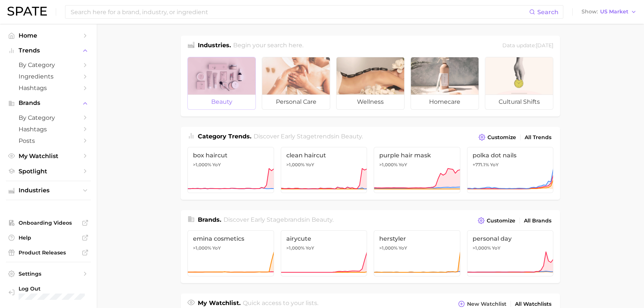 Image resolution: width=644 pixels, height=308 pixels. What do you see at coordinates (230, 253) in the screenshot?
I see `a: emina cosmetics>1,000% YoY` at bounding box center [230, 253].